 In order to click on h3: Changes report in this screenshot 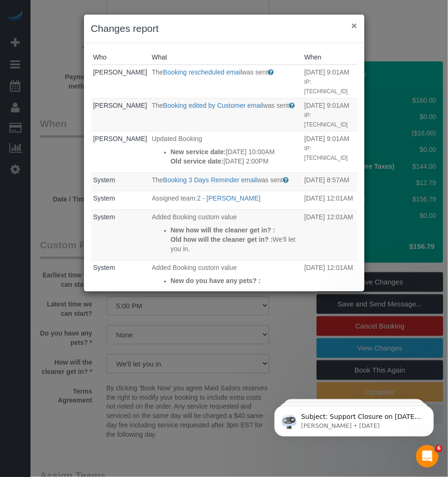, I will do `click(224, 28)`.